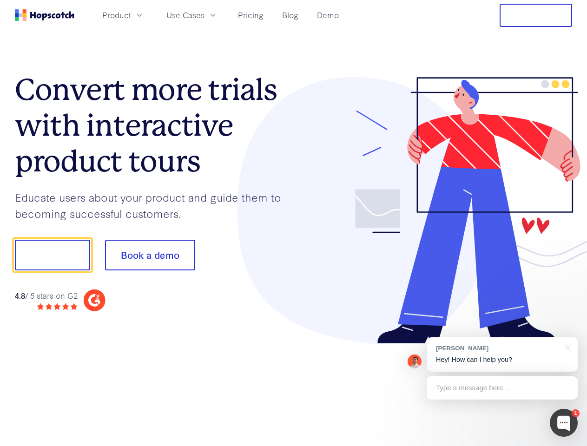  What do you see at coordinates (150, 255) in the screenshot?
I see `a: Book a demo` at bounding box center [150, 255].